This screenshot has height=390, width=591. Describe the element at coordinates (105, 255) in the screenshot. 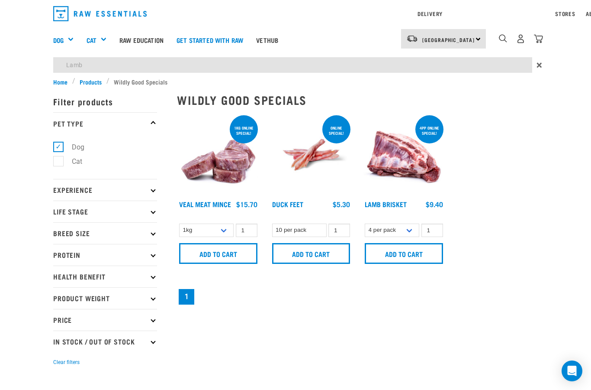

I see `p: Protein` at that location.